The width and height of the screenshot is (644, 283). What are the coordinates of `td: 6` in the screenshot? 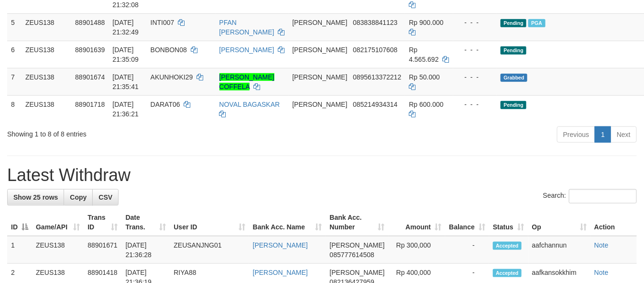 It's located at (14, 54).